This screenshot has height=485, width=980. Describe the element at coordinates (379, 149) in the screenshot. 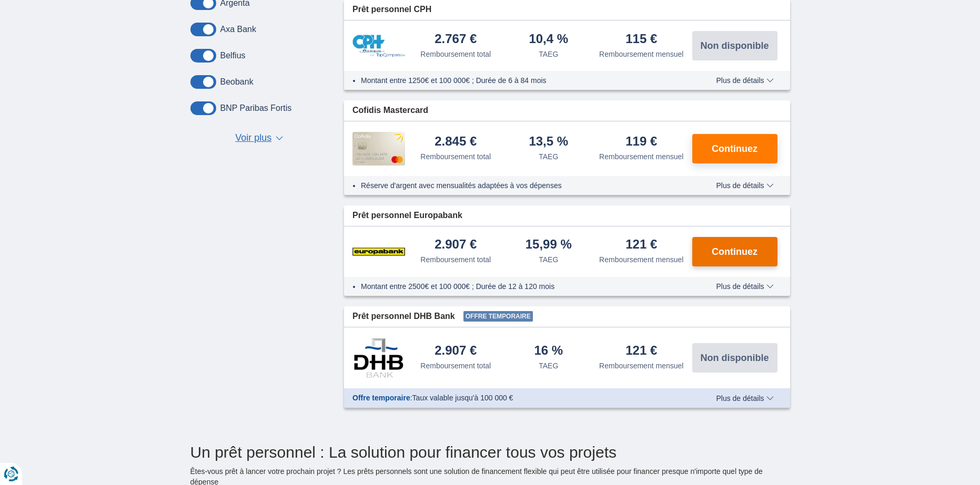

I see `img: pret personnel Cofidis CC` at that location.